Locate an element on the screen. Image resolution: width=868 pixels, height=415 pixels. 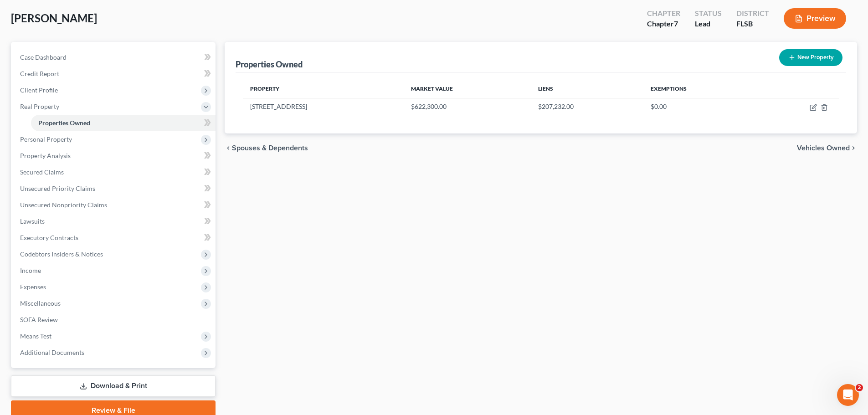
span: 7 is located at coordinates (675, 23).